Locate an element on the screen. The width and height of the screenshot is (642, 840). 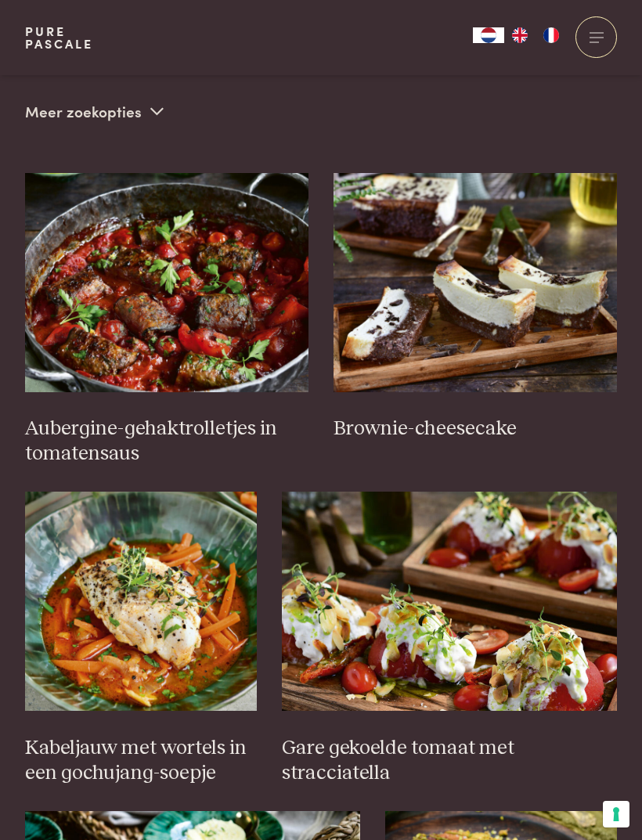
aside: Language selected: Nederlands is located at coordinates (520, 35).